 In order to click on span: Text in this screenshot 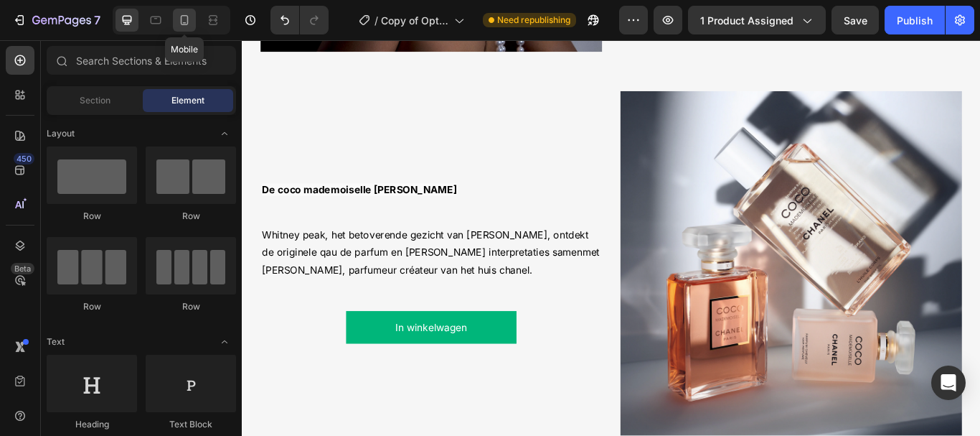, I will do `click(55, 342)`.